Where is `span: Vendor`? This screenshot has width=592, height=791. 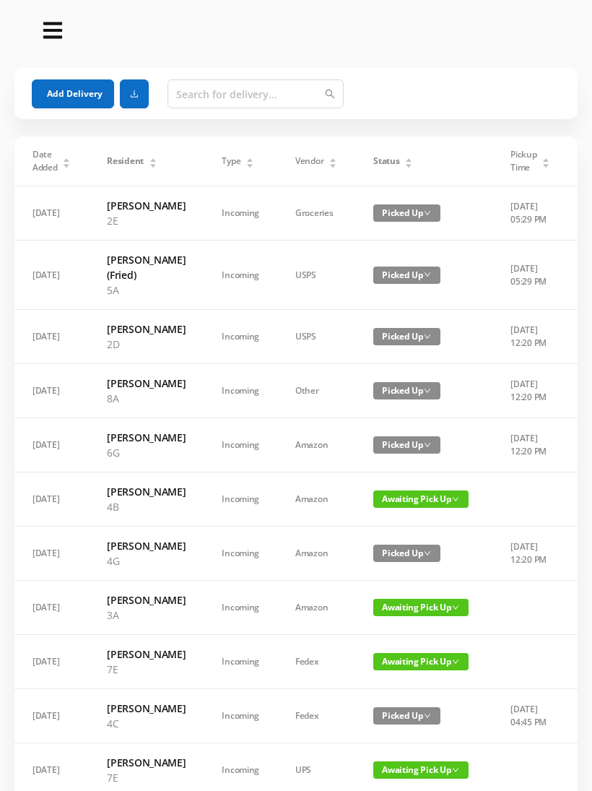
span: Vendor is located at coordinates (309, 161).